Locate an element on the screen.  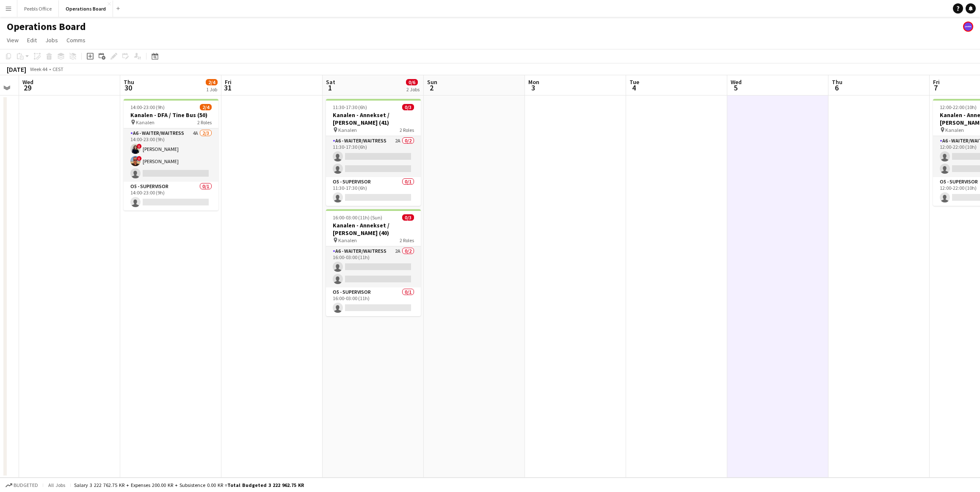
span: Edit is located at coordinates (31, 40).